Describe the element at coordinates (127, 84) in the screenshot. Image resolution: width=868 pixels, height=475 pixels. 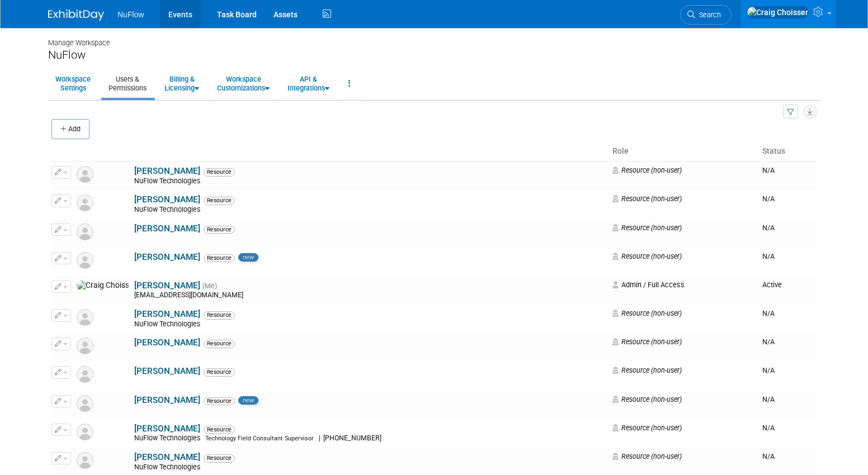
I see `a: Users &Permissions` at that location.